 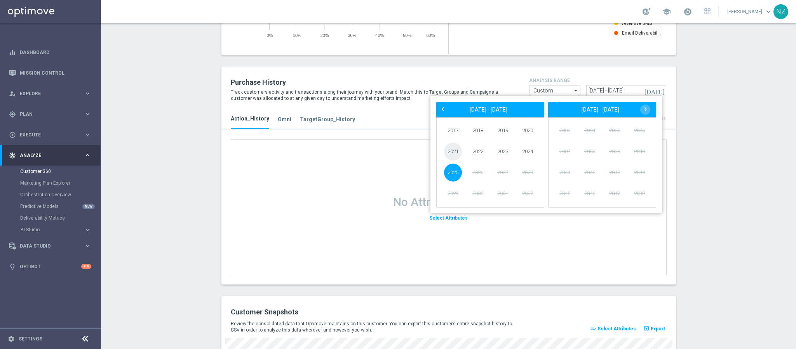 I want to click on a: Mission Control, so click(x=56, y=73).